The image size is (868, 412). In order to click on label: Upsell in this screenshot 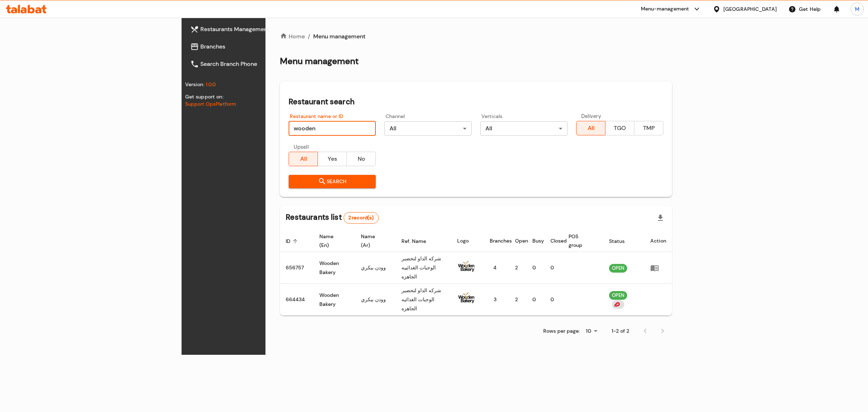, I will do `click(301, 147)`.